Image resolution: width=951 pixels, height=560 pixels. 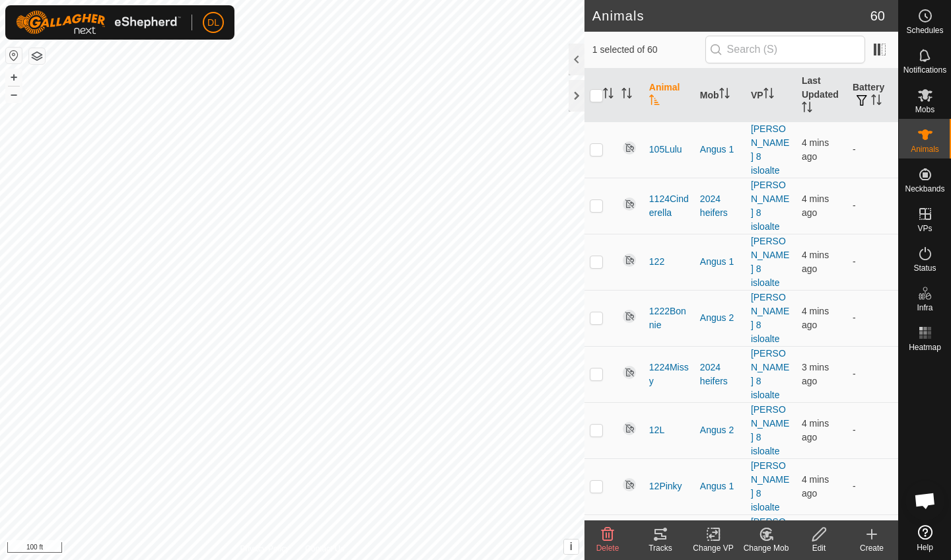 What do you see at coordinates (925, 308) in the screenshot?
I see `span: Infra` at bounding box center [925, 308].